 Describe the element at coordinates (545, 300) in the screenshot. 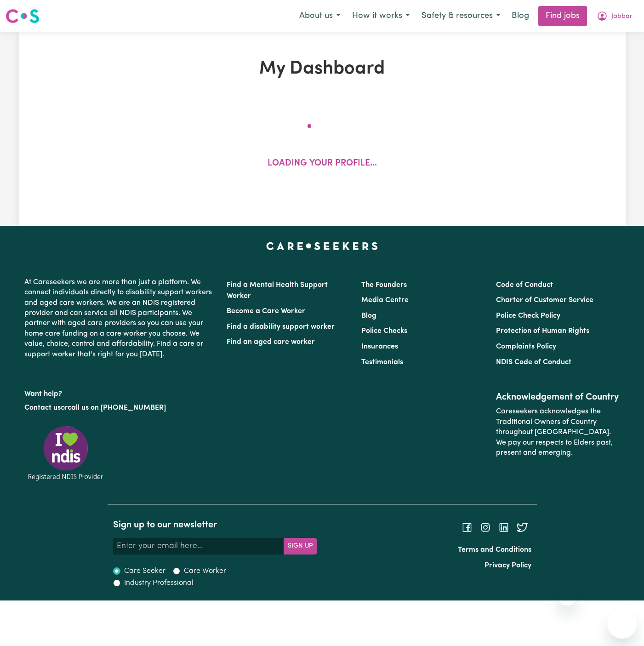

I see `a: Charter of Customer Service` at that location.